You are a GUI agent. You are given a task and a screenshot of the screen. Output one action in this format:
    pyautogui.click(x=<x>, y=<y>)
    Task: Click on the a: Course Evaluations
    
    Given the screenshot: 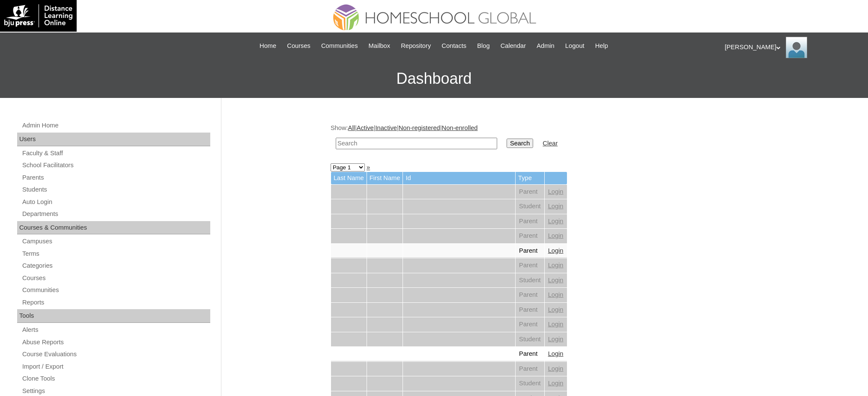 What is the action you would take?
    pyautogui.click(x=116, y=354)
    